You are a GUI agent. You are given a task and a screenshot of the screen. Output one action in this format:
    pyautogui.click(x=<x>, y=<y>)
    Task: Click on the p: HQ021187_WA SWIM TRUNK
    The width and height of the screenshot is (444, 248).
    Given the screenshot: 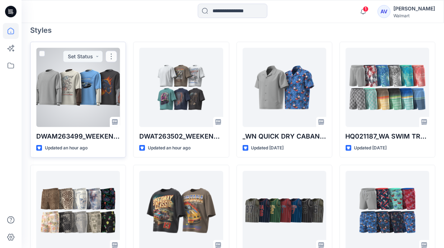 What is the action you would take?
    pyautogui.click(x=388, y=136)
    